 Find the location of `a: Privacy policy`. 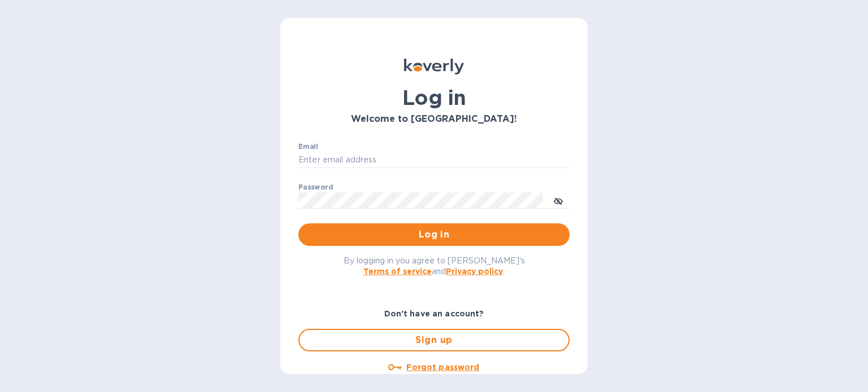

a: Privacy policy is located at coordinates (474, 272).